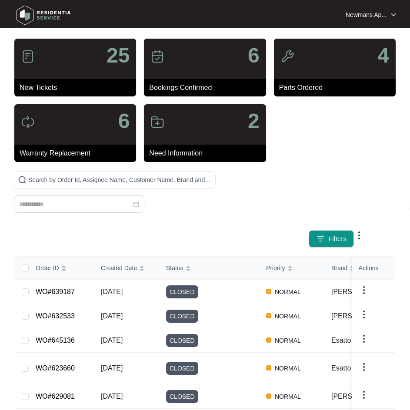 Image resolution: width=410 pixels, height=410 pixels. I want to click on p: 4, so click(383, 56).